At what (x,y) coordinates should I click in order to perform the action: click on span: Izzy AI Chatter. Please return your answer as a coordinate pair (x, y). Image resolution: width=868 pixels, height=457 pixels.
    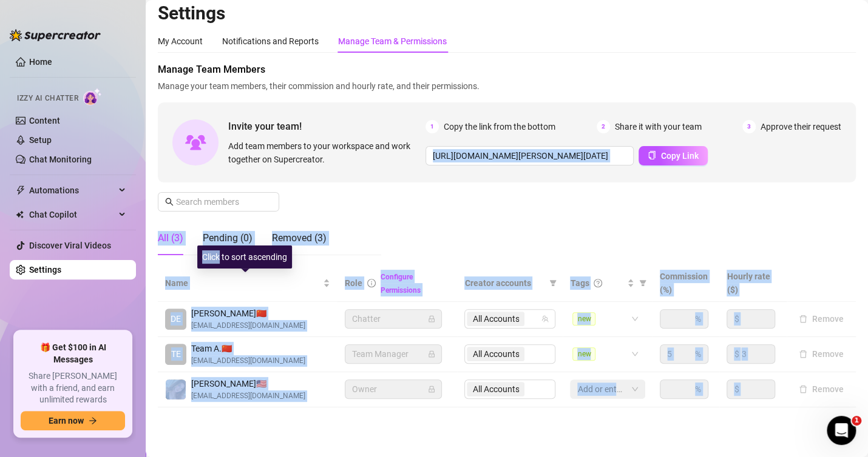
    Looking at the image, I should click on (47, 99).